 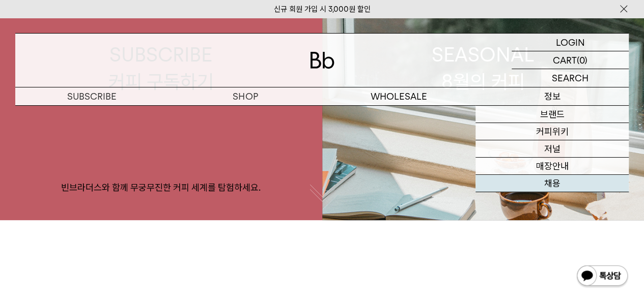 I want to click on p: LOGIN, so click(x=570, y=43).